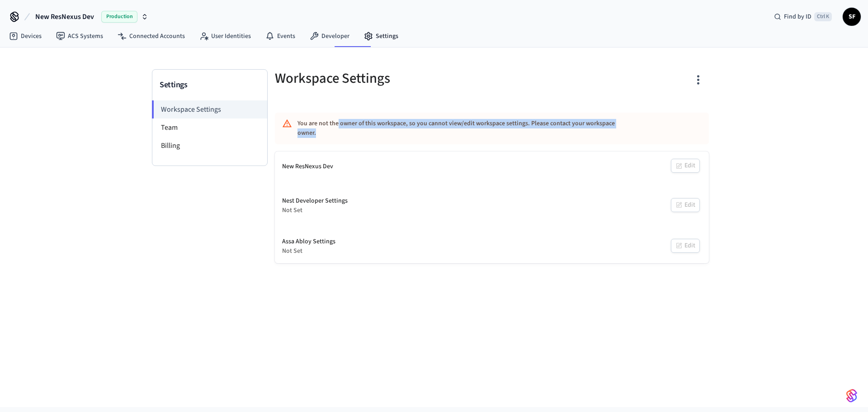  What do you see at coordinates (80, 36) in the screenshot?
I see `a: ACS Systems` at bounding box center [80, 36].